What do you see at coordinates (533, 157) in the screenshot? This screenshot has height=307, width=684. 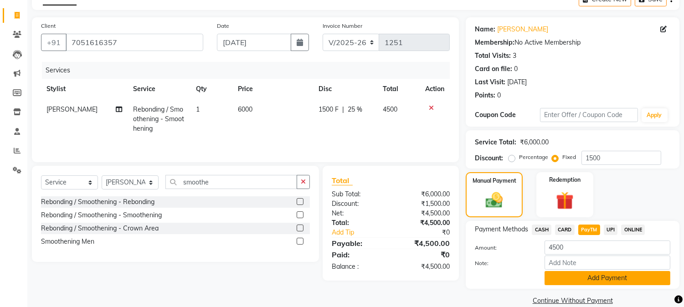 I see `label: Percentage` at bounding box center [533, 157].